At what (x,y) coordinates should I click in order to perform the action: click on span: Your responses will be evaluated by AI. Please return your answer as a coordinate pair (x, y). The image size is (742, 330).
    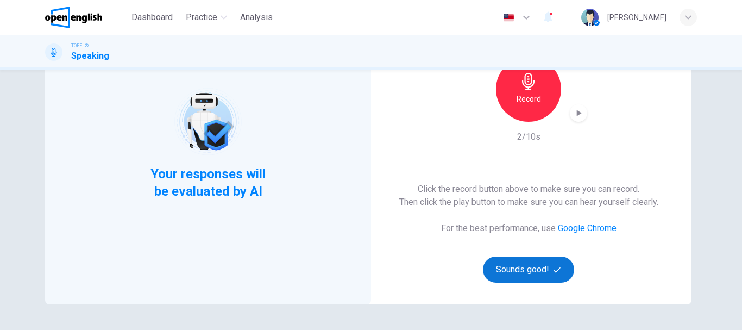
    Looking at the image, I should click on (208, 182).